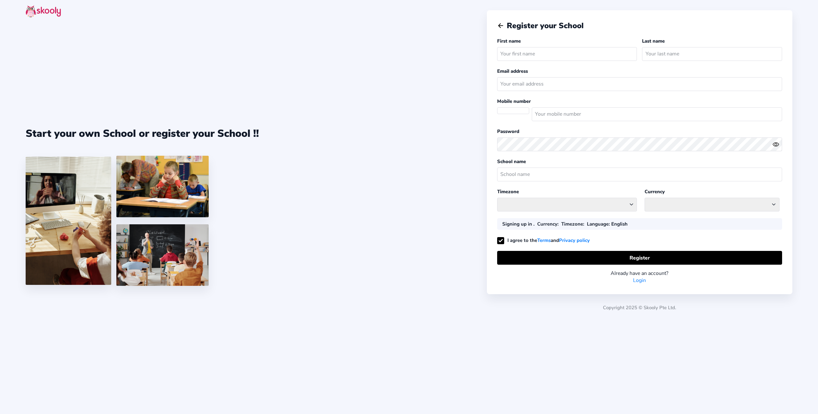 Image resolution: width=818 pixels, height=414 pixels. I want to click on label: I agree to the and, so click(543, 240).